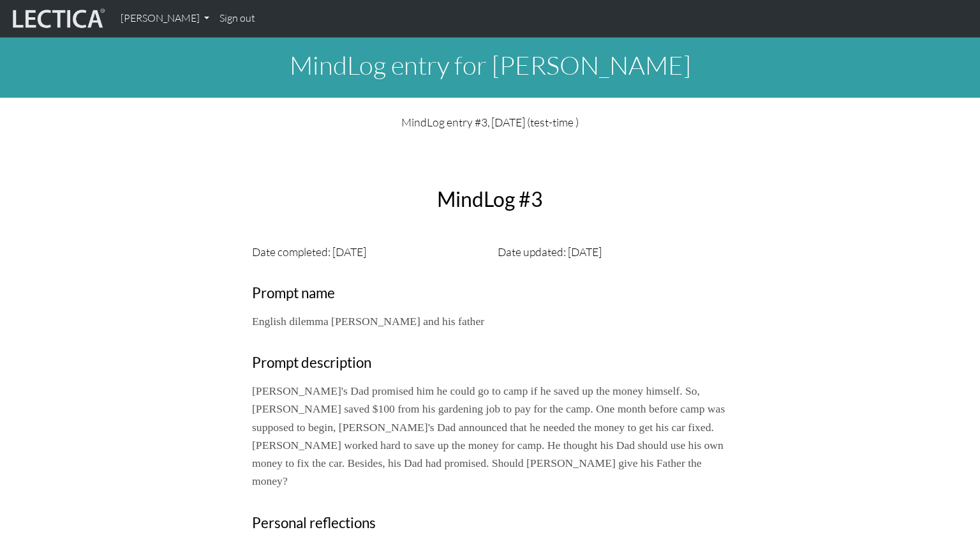 This screenshot has width=980, height=539. Describe the element at coordinates (490, 293) in the screenshot. I see `h3: Prompt name` at that location.